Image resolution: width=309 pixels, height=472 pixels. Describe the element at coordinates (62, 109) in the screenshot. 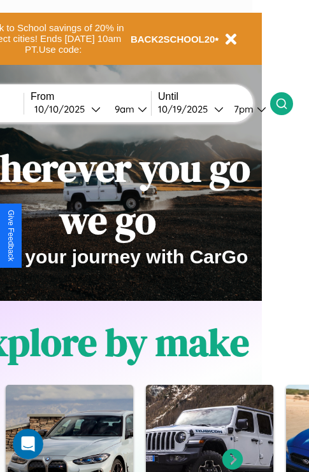

I see `div: 10 / 10 / 2025` at that location.